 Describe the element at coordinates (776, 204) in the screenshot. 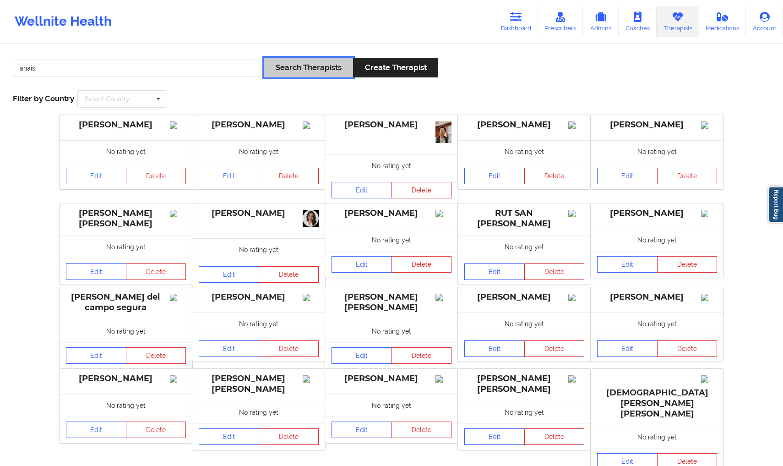

I see `a: Report Bug` at that location.